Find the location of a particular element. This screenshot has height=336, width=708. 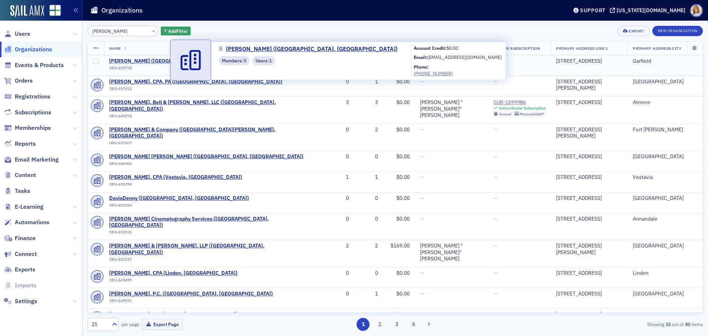

a: Connect is located at coordinates (20, 254).